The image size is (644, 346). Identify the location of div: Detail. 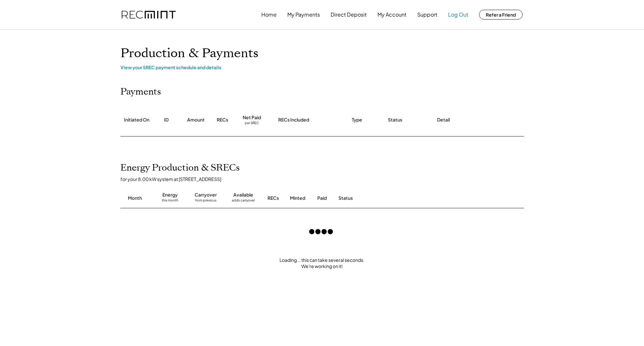
(443, 120).